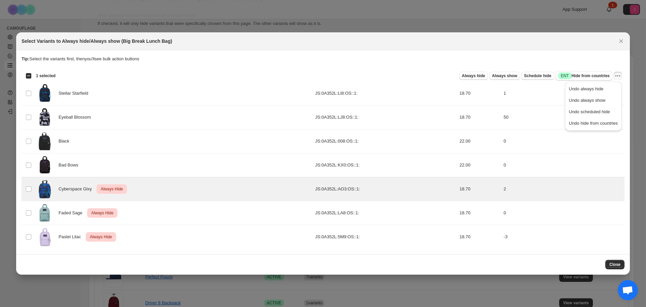 This screenshot has width=646, height=307. Describe the element at coordinates (590, 111) in the screenshot. I see `span: Undo scheduled hide` at that location.